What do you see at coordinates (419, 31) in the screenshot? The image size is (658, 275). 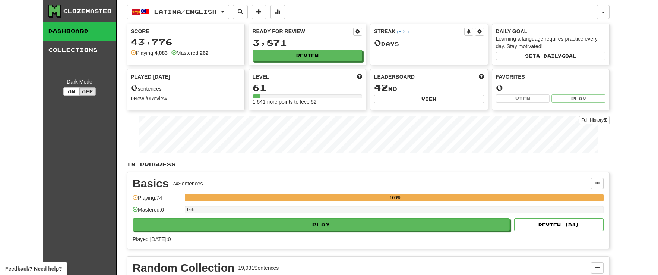 I see `div: Streak` at bounding box center [419, 31].